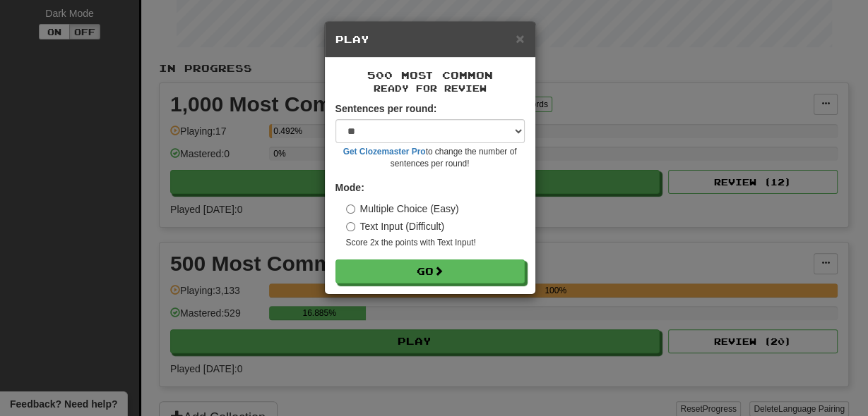  What do you see at coordinates (350, 209) in the screenshot?
I see `input: Multiple Choice (Easy)` at bounding box center [350, 209].